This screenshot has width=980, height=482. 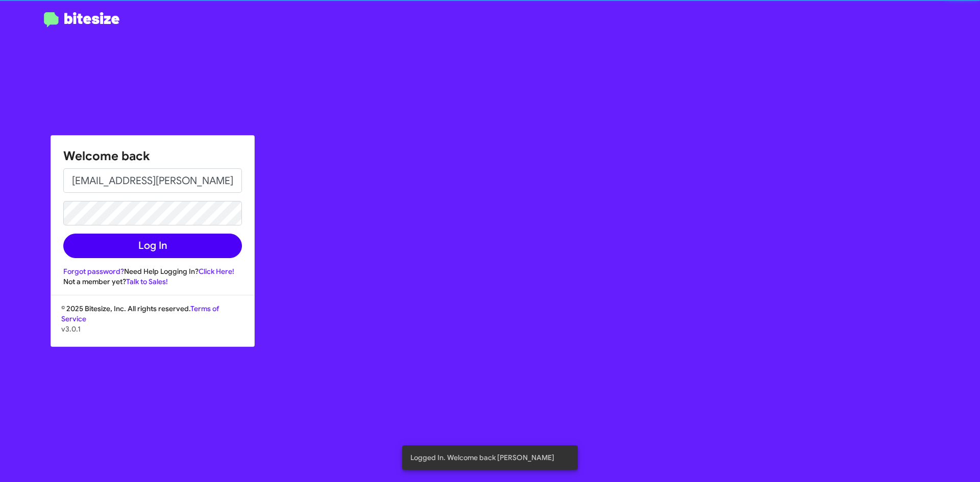 I want to click on a: Talk to Sales!, so click(x=147, y=281).